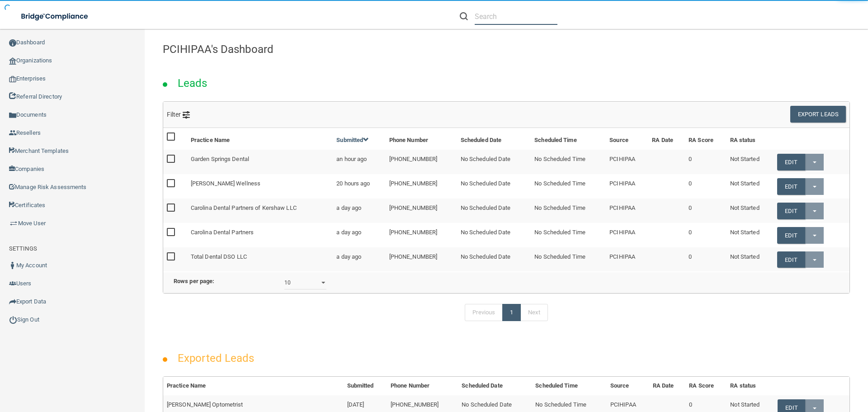 This screenshot has height=412, width=868. I want to click on img: ic_user_dark.df1a06c3.png, so click(13, 265).